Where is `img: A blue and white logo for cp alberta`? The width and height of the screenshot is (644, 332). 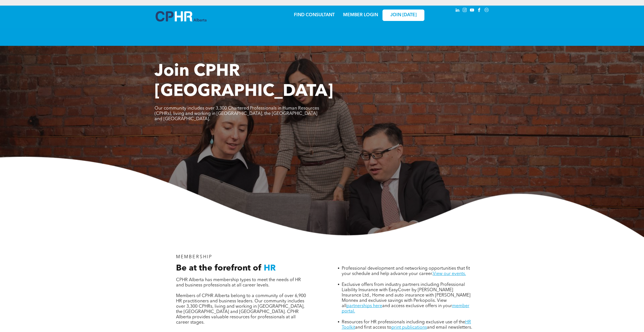 img: A blue and white logo for cp alberta is located at coordinates (181, 16).